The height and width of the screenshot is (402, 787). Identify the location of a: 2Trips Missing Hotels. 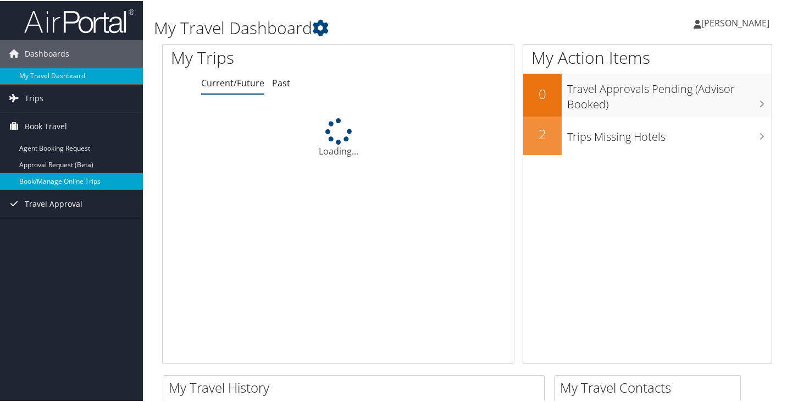
(647, 135).